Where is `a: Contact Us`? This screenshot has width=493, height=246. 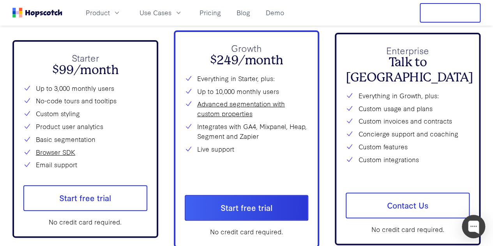
a: Contact Us is located at coordinates (408, 205).